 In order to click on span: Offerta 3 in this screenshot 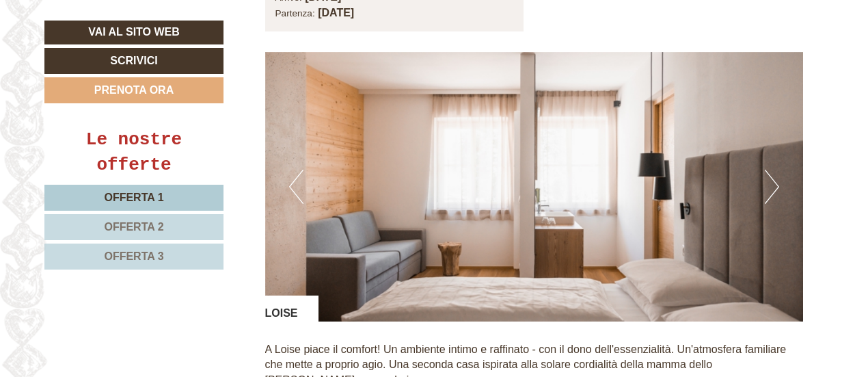, I will do `click(134, 256)`.